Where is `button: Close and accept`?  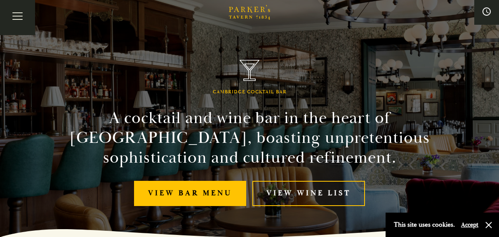 button: Close and accept is located at coordinates (489, 225).